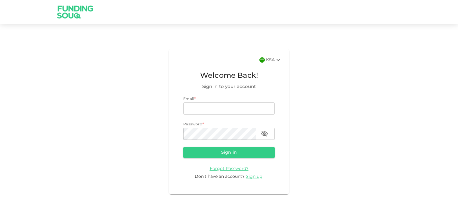 Image resolution: width=458 pixels, height=220 pixels. I want to click on span: Don't have an account?, so click(220, 176).